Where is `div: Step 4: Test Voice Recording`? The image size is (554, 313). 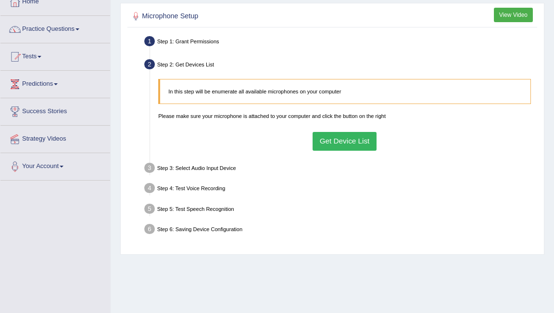
div: Step 4: Test Voice Recording is located at coordinates (340, 189).